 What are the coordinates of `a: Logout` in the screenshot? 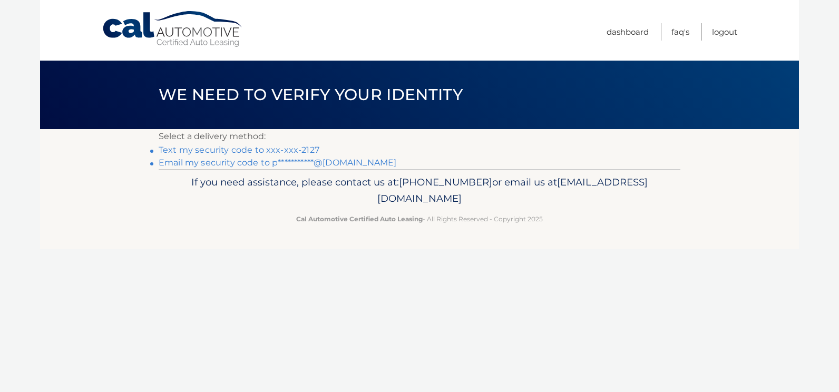 It's located at (725, 32).